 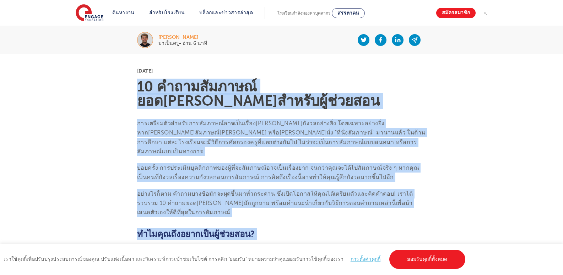 What do you see at coordinates (456, 13) in the screenshot?
I see `a: สมัครสมาชิก` at bounding box center [456, 13].